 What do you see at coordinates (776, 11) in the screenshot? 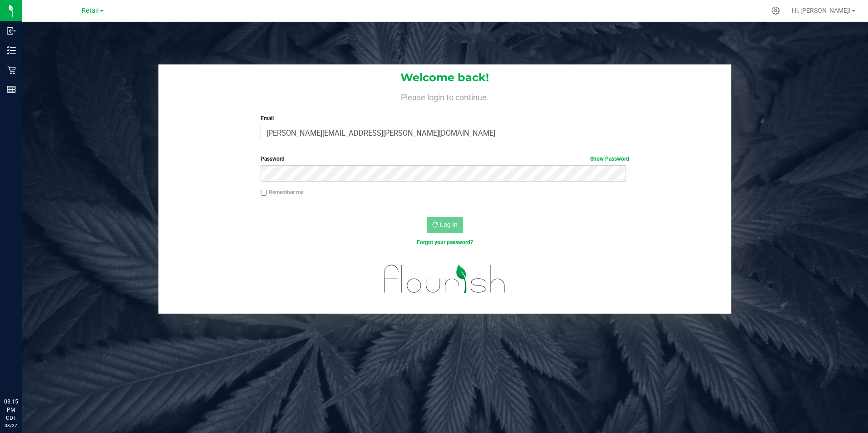
I see `div: Manage settings` at bounding box center [776, 11].